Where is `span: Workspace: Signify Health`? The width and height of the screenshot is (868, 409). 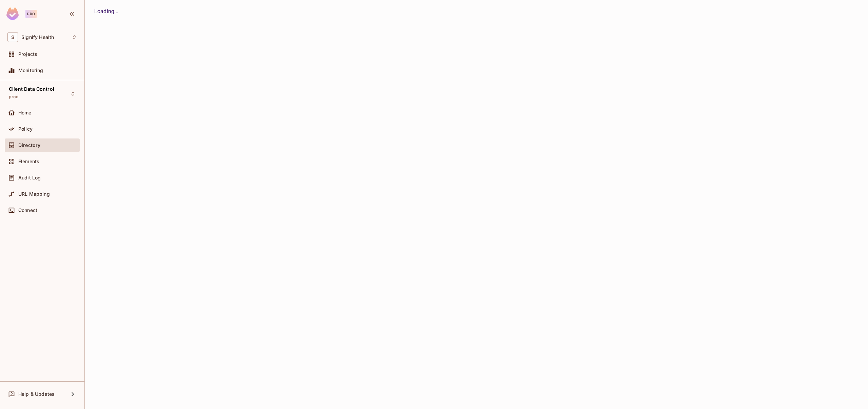 span: Workspace: Signify Health is located at coordinates (38, 37).